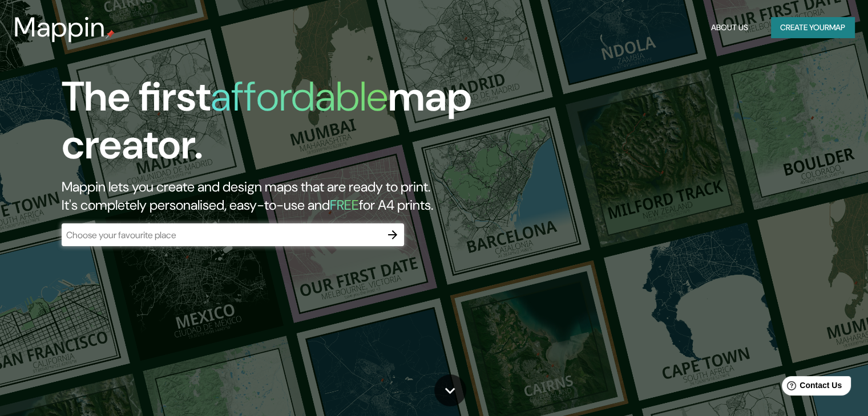  What do you see at coordinates (344, 205) in the screenshot?
I see `h5: FREE` at bounding box center [344, 205].